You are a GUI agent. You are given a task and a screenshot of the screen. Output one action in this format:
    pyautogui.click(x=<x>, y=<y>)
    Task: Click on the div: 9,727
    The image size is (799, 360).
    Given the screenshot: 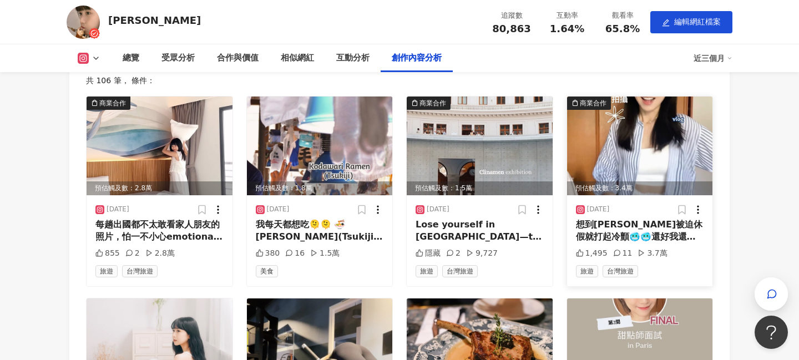 What is the action you would take?
    pyautogui.click(x=482, y=254)
    